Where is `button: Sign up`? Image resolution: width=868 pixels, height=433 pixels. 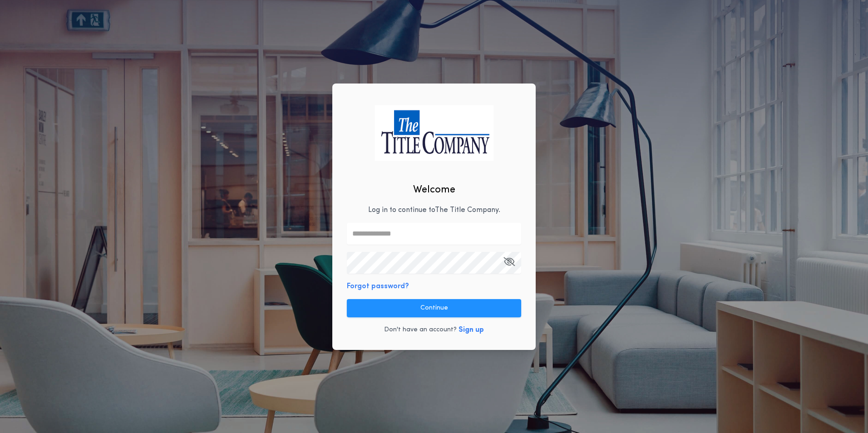
button: Sign up is located at coordinates (471, 330).